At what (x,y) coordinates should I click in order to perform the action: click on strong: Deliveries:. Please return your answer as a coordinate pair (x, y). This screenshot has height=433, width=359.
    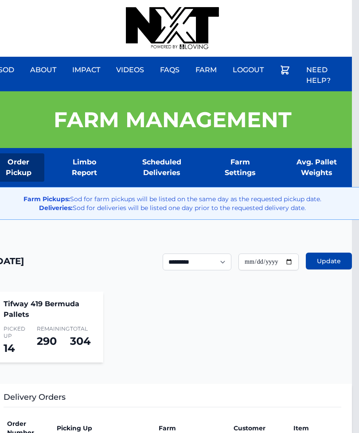
    Looking at the image, I should click on (56, 208).